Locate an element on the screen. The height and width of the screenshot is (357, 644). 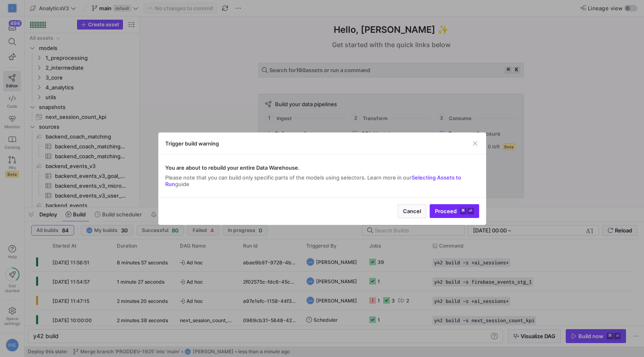
span: Please note that you can build only specific parts of the models using selectors. Learn more in o... is located at coordinates (322, 181).